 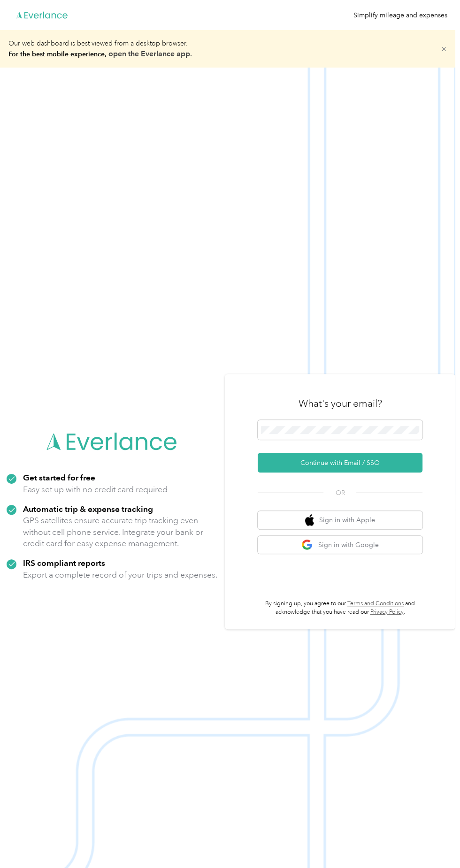 I want to click on p: Our web dashboard is best viewed from a desktop browser., so click(x=100, y=49).